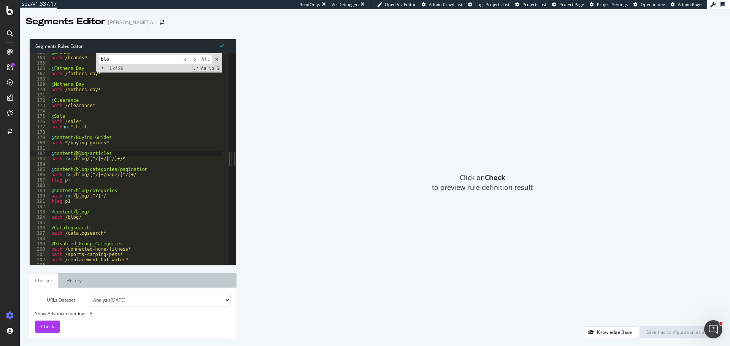 This screenshot has height=346, width=730. Describe the element at coordinates (40, 79) in the screenshot. I see `div: 168` at that location.